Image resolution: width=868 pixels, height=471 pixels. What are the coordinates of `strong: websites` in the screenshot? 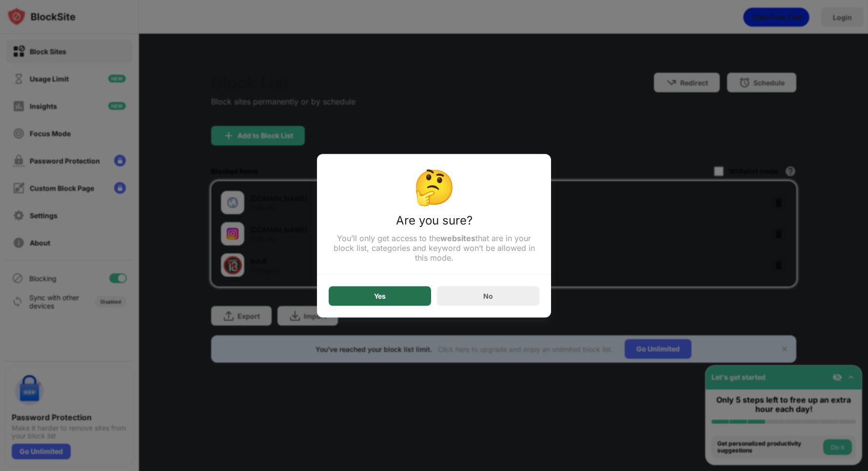 It's located at (458, 237).